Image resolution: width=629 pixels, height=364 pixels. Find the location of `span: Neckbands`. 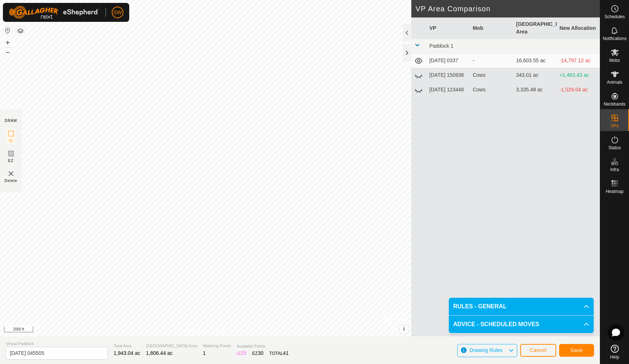

span: Neckbands is located at coordinates (615, 104).